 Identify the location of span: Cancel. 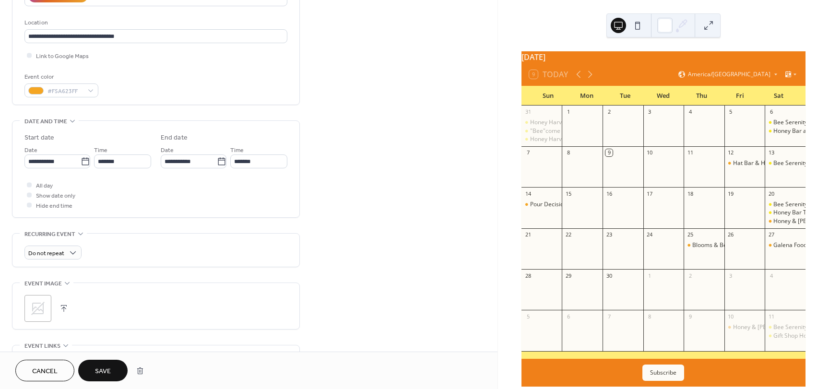
(45, 372).